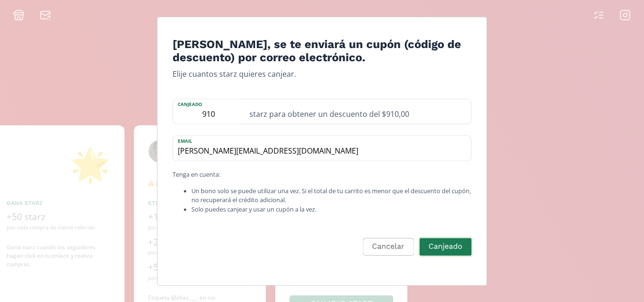 The height and width of the screenshot is (302, 644). I want to click on p: Tenga en cuenta:, so click(322, 175).